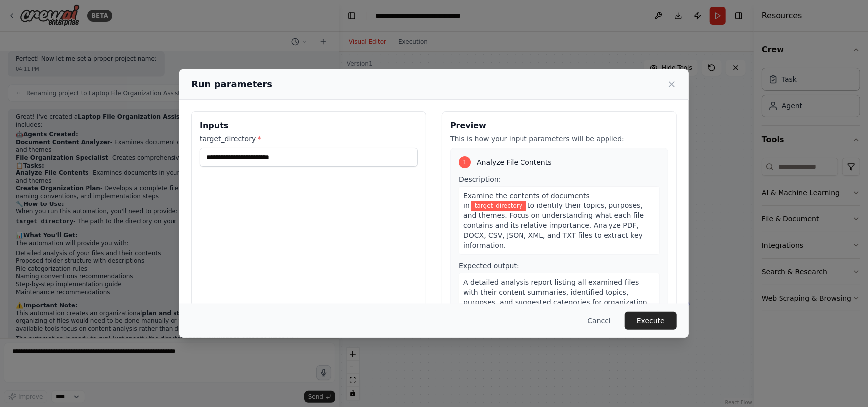 The height and width of the screenshot is (407, 868). I want to click on h2: Run parameters, so click(231, 84).